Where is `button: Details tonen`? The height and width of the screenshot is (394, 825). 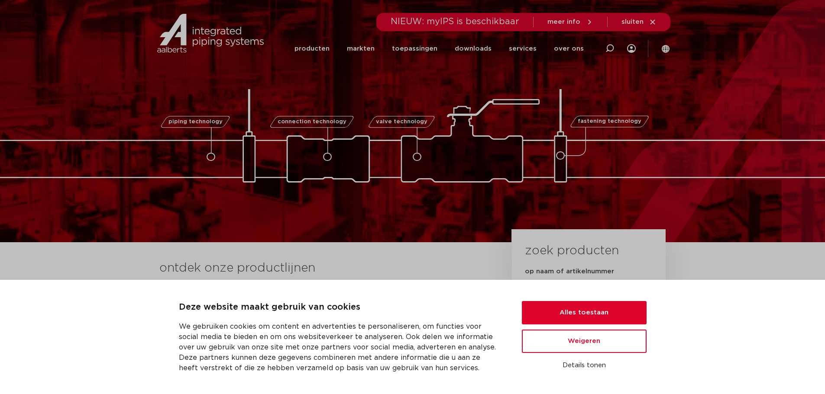 button: Details tonen is located at coordinates (584, 366).